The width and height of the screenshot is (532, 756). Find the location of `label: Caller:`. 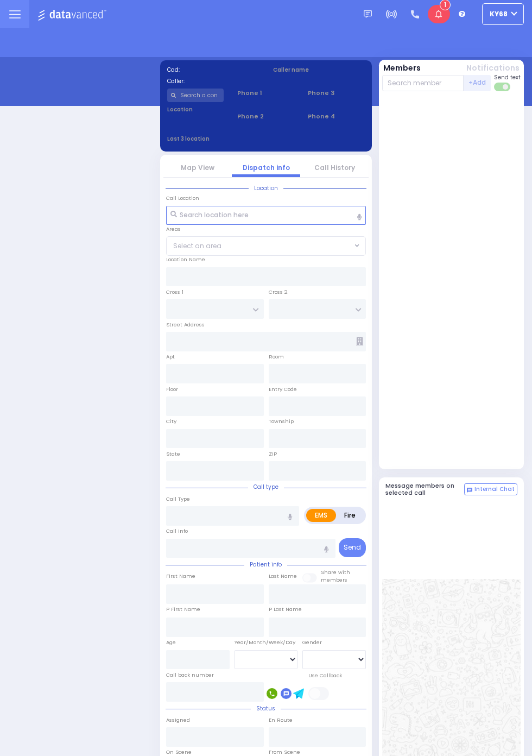

label: Caller: is located at coordinates (214, 81).